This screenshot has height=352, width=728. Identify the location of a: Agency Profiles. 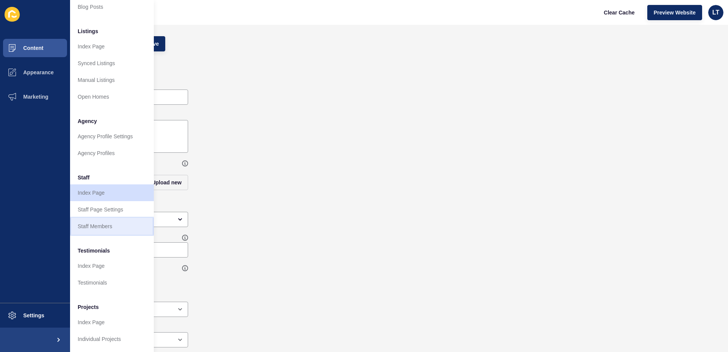
(112, 153).